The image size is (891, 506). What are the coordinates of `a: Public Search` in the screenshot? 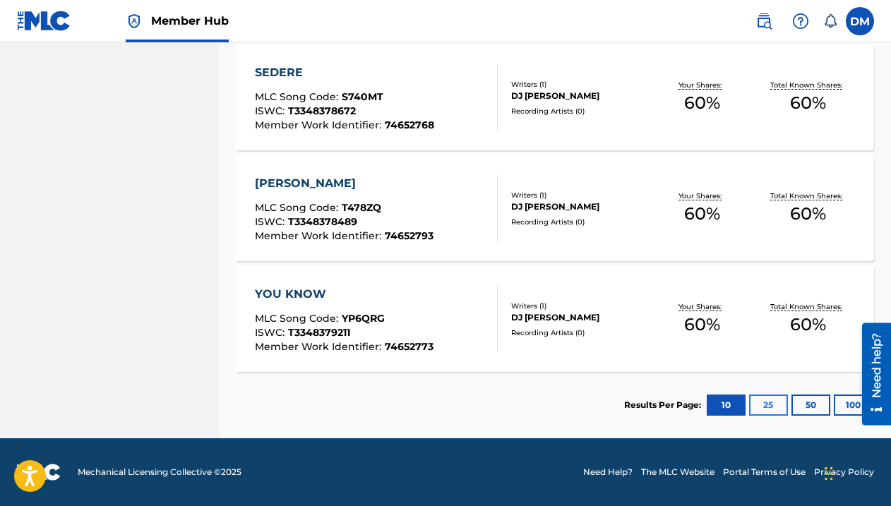 It's located at (764, 21).